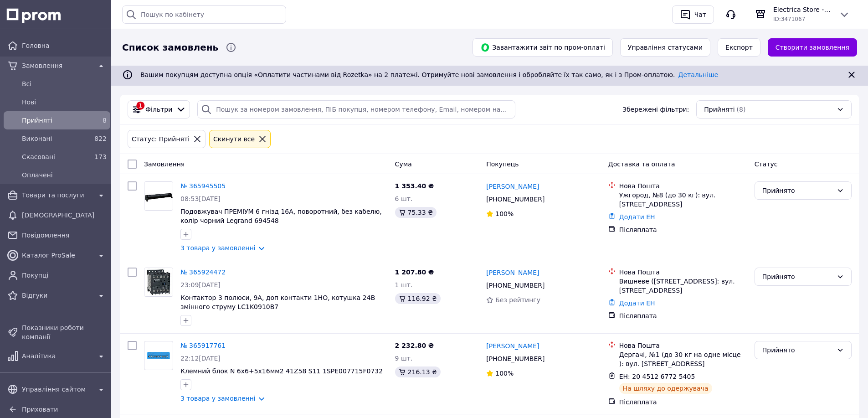 The width and height of the screenshot is (868, 418). Describe the element at coordinates (415, 346) in the screenshot. I see `span: 2 232.80 ₴` at that location.